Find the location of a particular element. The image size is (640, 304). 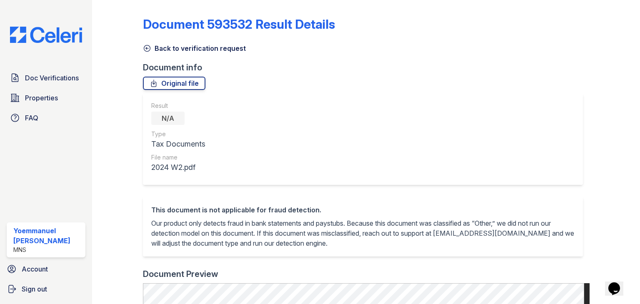

div: N/A is located at coordinates (168, 118).